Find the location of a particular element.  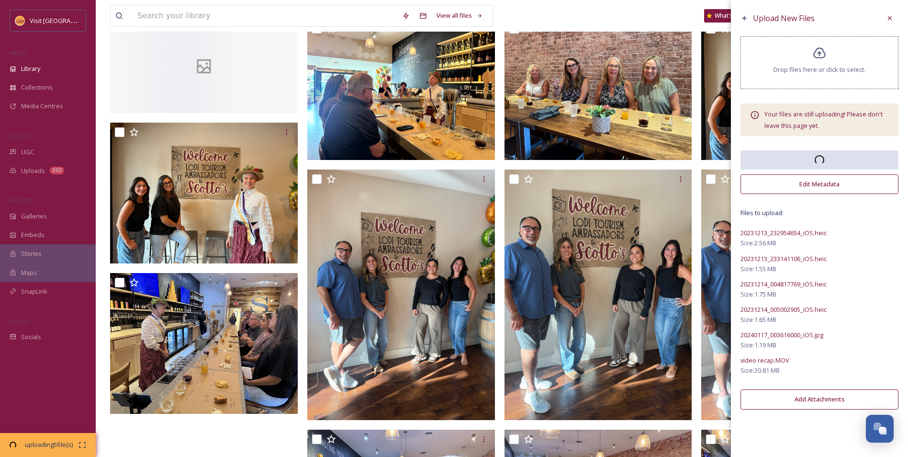

span: 20240117_003616000_iOS.jpg is located at coordinates (782, 335).